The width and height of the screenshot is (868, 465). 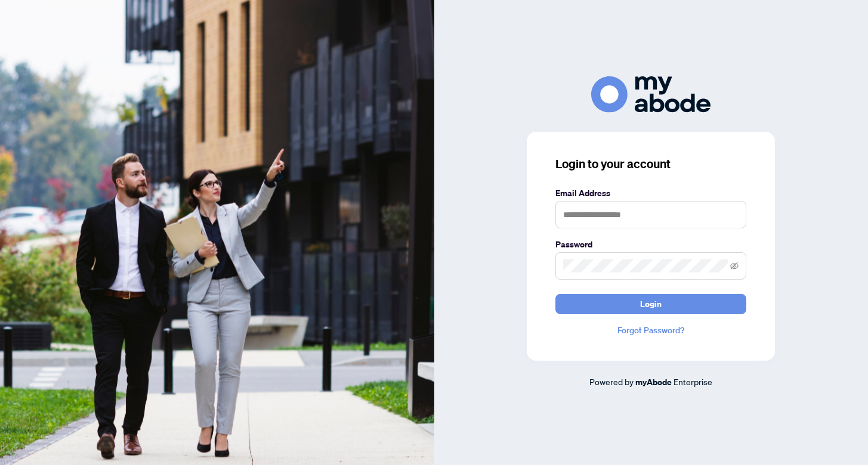 I want to click on a: Forgot Password?, so click(x=651, y=330).